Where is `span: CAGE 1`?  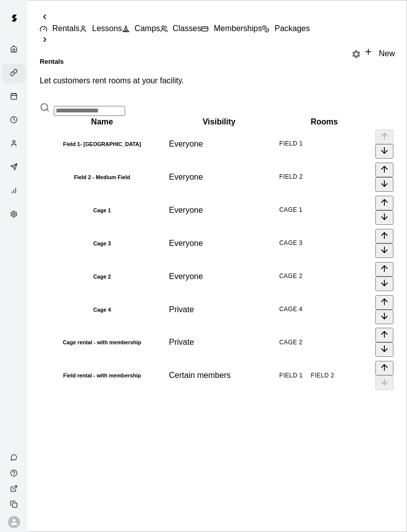
span: CAGE 1 is located at coordinates (291, 210).